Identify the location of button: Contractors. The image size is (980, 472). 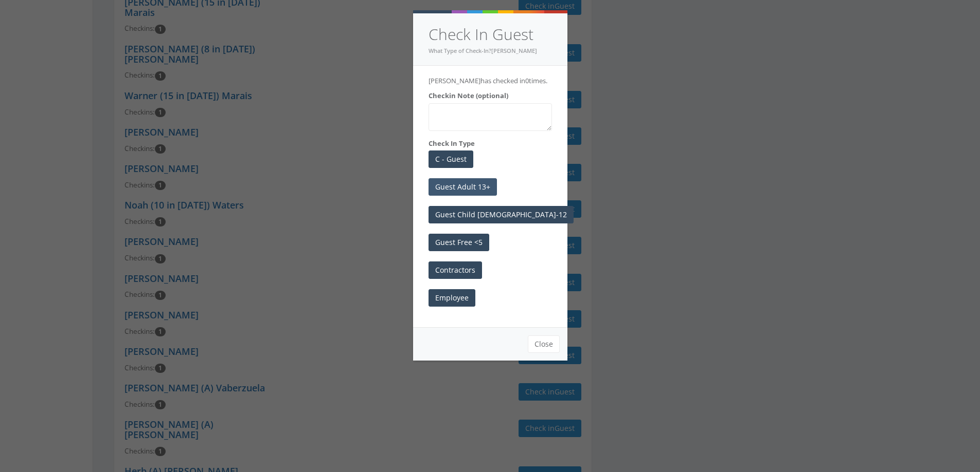
(455, 270).